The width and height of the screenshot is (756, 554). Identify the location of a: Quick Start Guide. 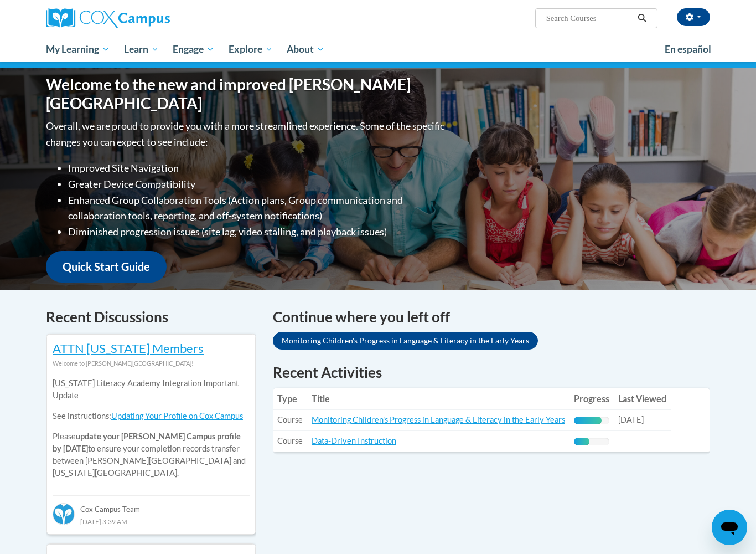
(106, 266).